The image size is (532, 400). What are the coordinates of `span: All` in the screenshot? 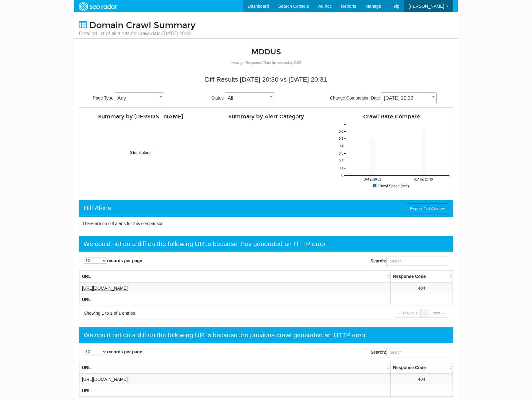 It's located at (250, 98).